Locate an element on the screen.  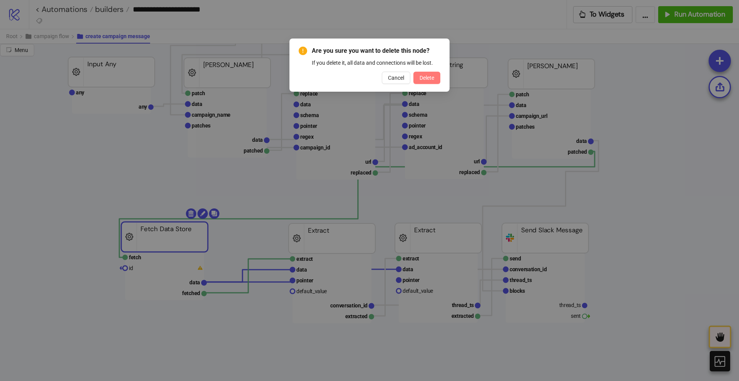
button: Delete is located at coordinates (427, 78).